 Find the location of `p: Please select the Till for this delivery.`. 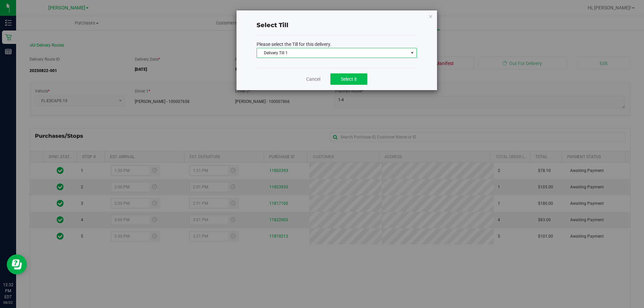

p: Please select the Till for this delivery. is located at coordinates (337, 44).